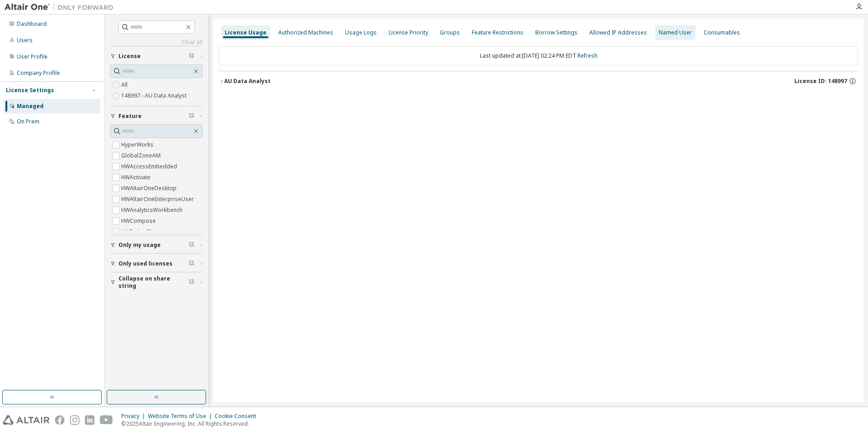 The height and width of the screenshot is (433, 868). Describe the element at coordinates (25, 40) in the screenshot. I see `div: Users` at that location.